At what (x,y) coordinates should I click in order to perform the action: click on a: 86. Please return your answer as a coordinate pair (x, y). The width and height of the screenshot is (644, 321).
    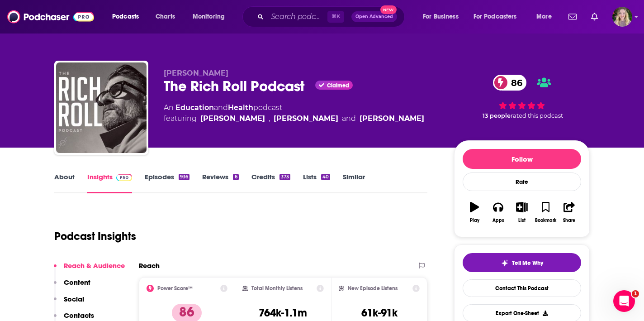
    Looking at the image, I should click on (510, 83).